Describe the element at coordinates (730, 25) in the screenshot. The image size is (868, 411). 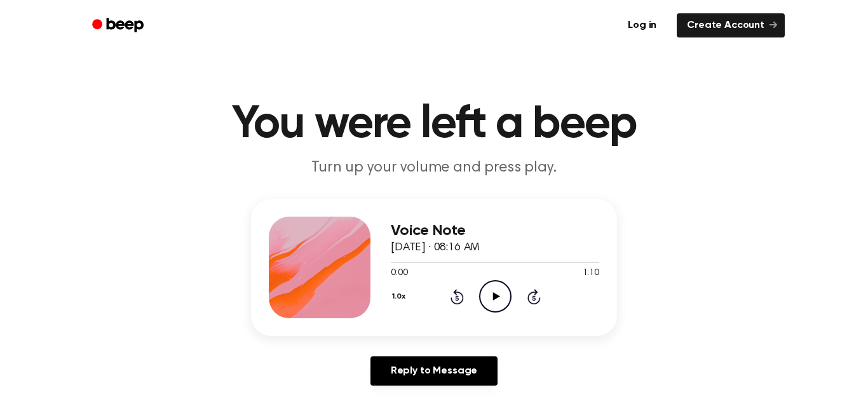
I see `a: Create Account` at that location.